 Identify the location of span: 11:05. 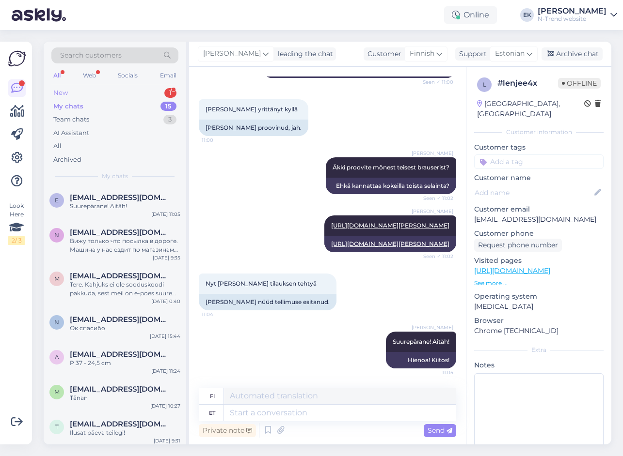
(435, 373).